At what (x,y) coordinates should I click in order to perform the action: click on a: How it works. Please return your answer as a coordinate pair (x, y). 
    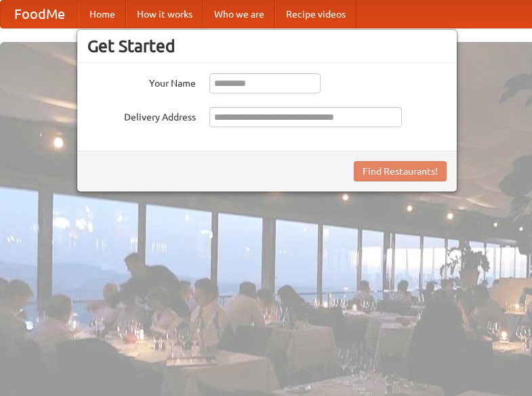
    Looking at the image, I should click on (165, 14).